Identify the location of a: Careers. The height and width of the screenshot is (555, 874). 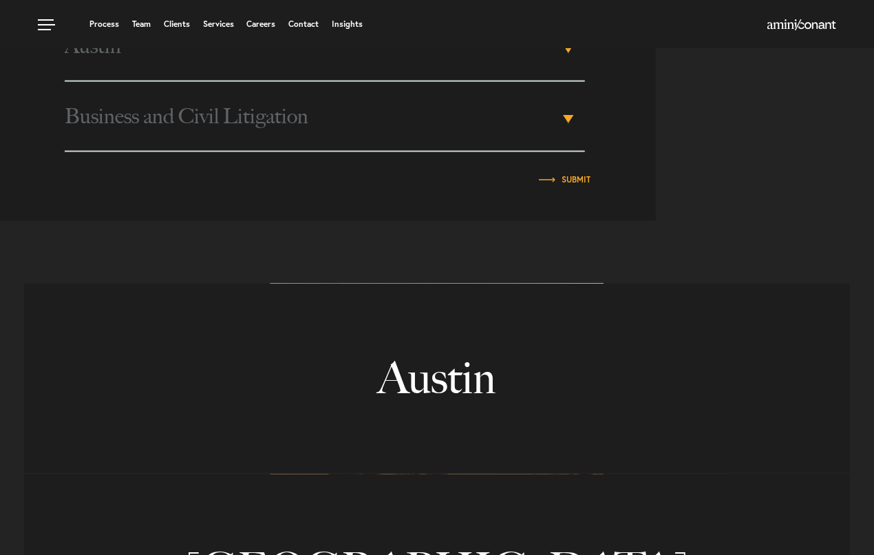
(262, 24).